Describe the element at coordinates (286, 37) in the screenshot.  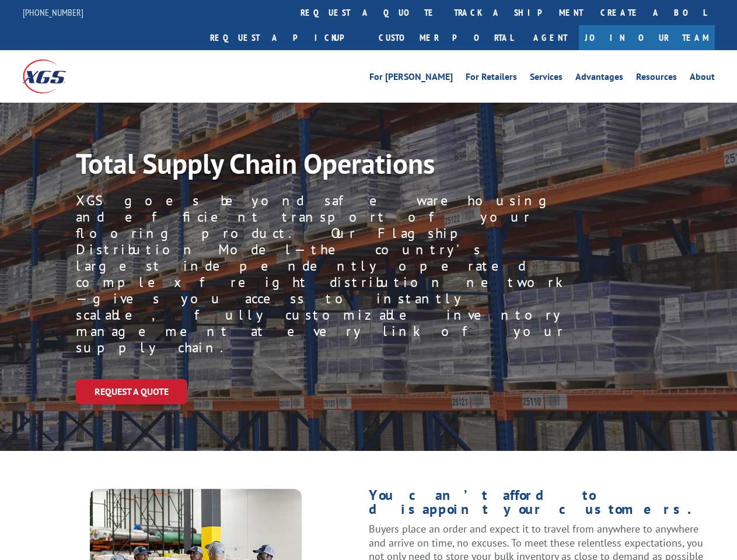
I see `a: Request a pickup` at that location.